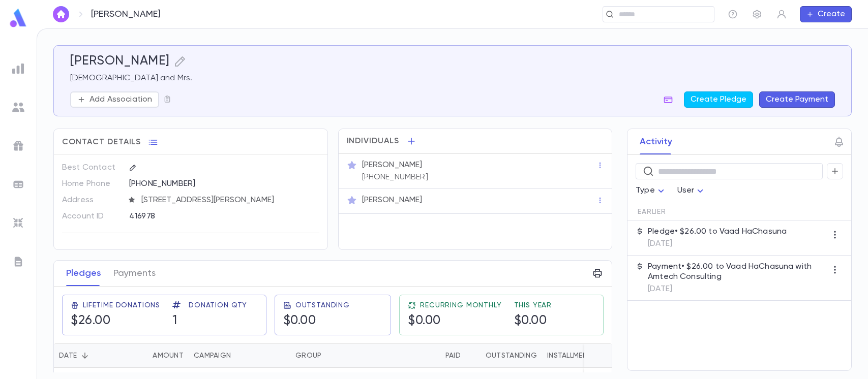 Image resolution: width=868 pixels, height=379 pixels. Describe the element at coordinates (115, 100) in the screenshot. I see `button: Add Association` at that location.